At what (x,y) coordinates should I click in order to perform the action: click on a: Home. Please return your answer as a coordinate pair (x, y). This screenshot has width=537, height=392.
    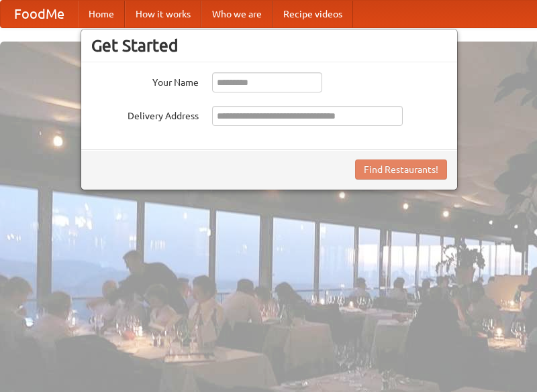
    Looking at the image, I should click on (102, 14).